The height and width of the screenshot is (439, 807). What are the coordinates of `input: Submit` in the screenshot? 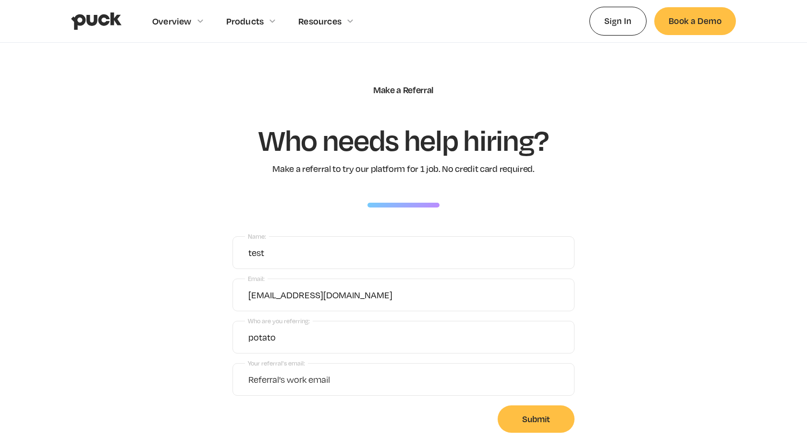 It's located at (536, 419).